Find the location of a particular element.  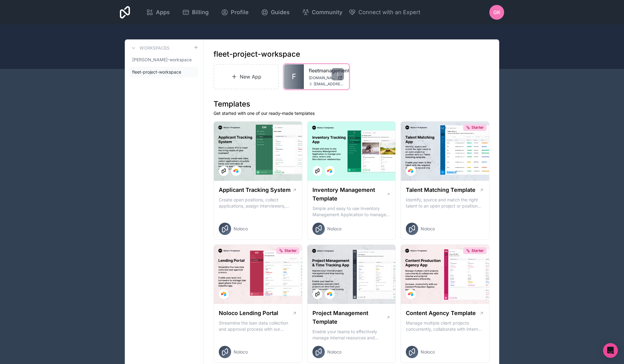

a: Workspaces is located at coordinates (149, 48).